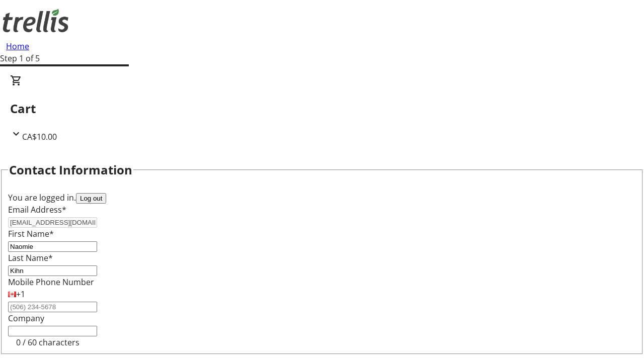  What do you see at coordinates (30, 258) in the screenshot?
I see `label: Last Name*` at bounding box center [30, 258].